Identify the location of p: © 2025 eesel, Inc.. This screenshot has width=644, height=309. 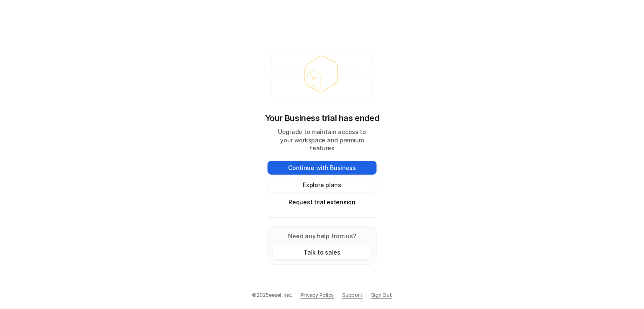
(272, 295).